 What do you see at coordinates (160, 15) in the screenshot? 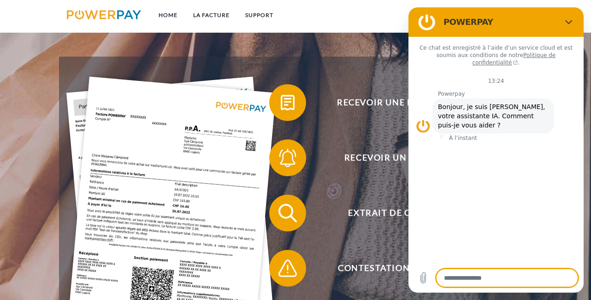
I see `button: Fermer` at bounding box center [160, 15].